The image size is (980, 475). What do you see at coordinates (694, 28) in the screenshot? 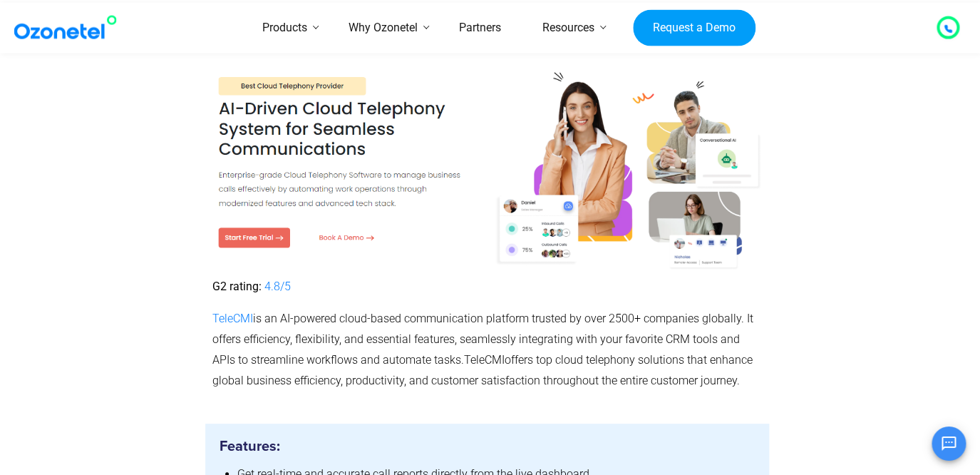
I see `a: Request a Demo` at bounding box center [694, 28].